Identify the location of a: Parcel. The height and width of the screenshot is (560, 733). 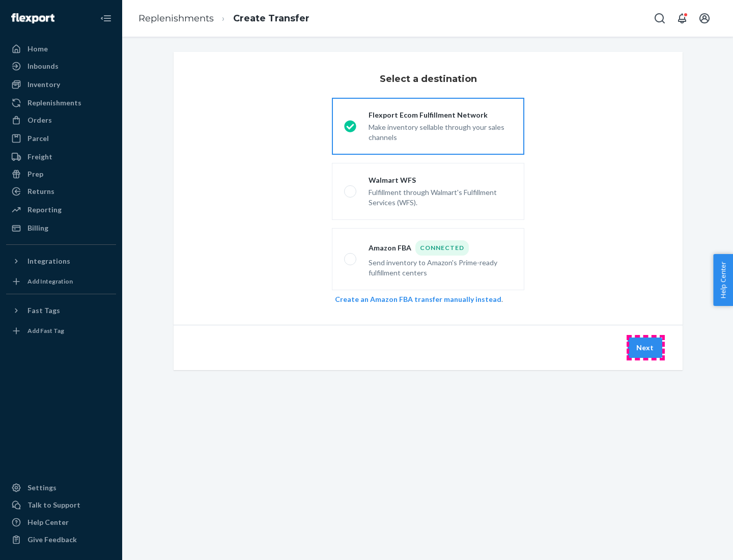
(61, 138).